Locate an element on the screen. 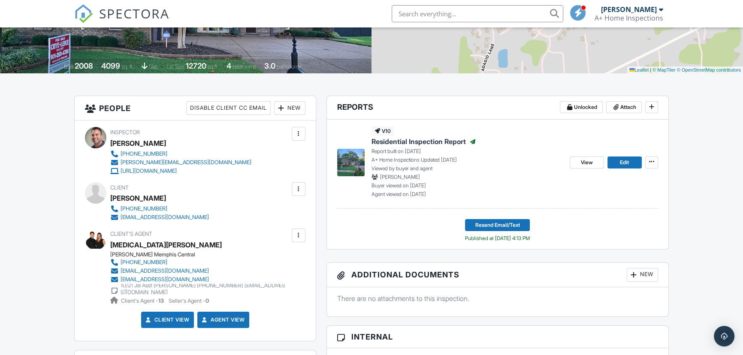 Image resolution: width=743 pixels, height=355 pixels. h3: Internal is located at coordinates (497, 337).